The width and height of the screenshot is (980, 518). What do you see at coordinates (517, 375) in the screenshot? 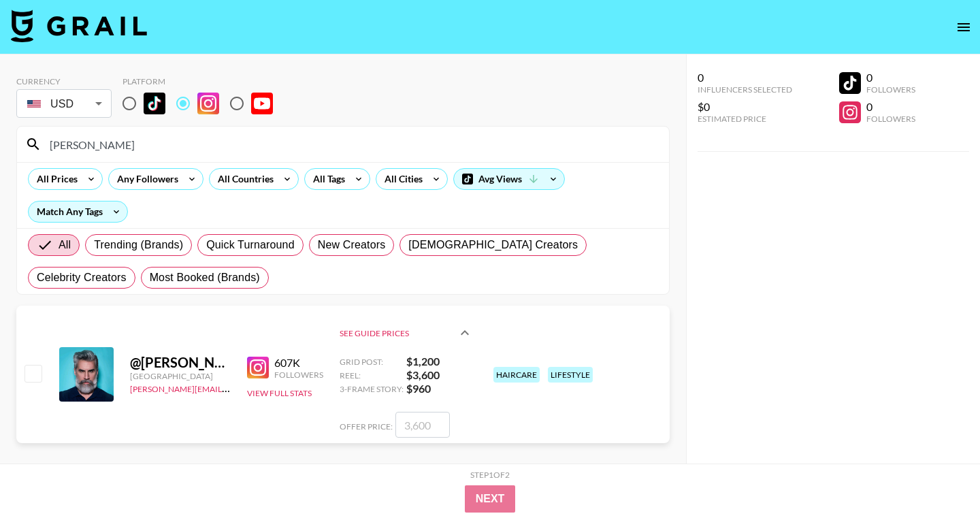
I see `div: haircare` at bounding box center [517, 375].